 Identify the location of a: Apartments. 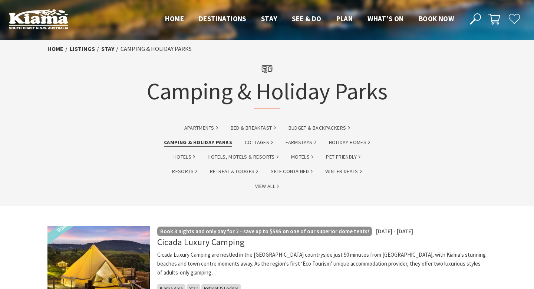
(201, 128).